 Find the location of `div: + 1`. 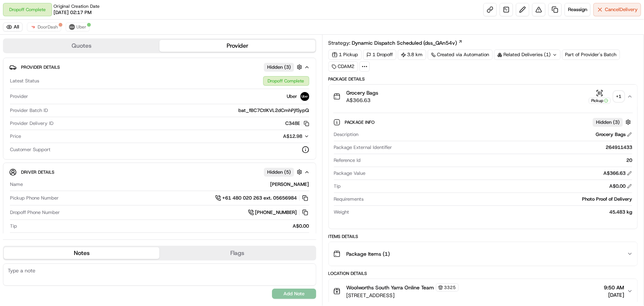

div: + 1 is located at coordinates (619, 96).